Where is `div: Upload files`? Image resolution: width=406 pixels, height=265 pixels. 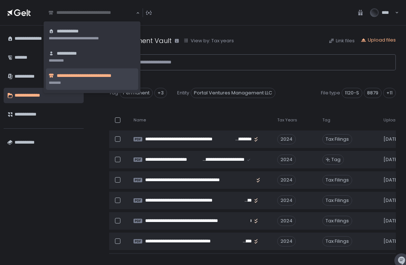
div: Upload files is located at coordinates (378, 40).